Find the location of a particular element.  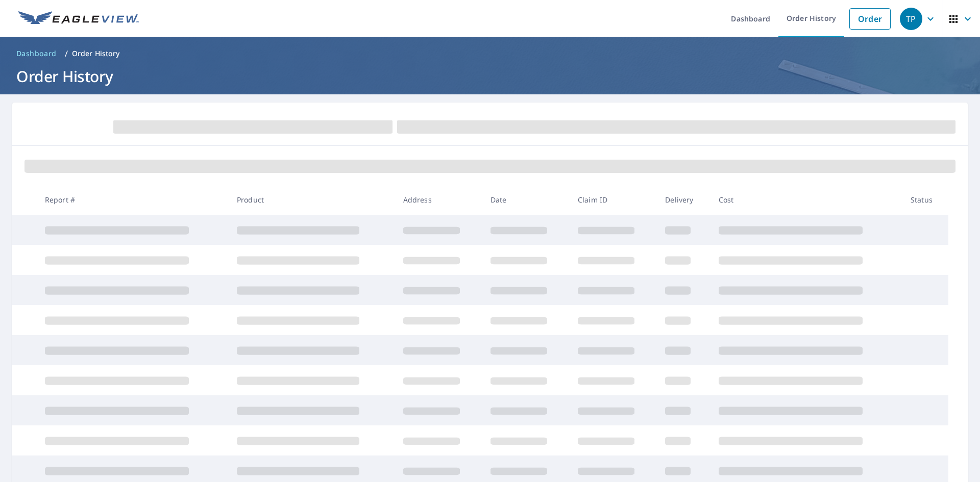

p: Order History is located at coordinates (96, 53).